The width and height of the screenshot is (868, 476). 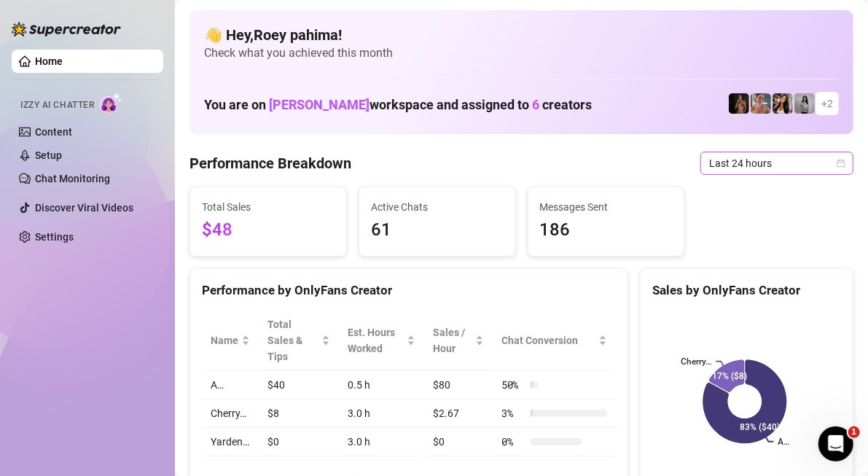 What do you see at coordinates (49, 61) in the screenshot?
I see `a: Home` at bounding box center [49, 61].